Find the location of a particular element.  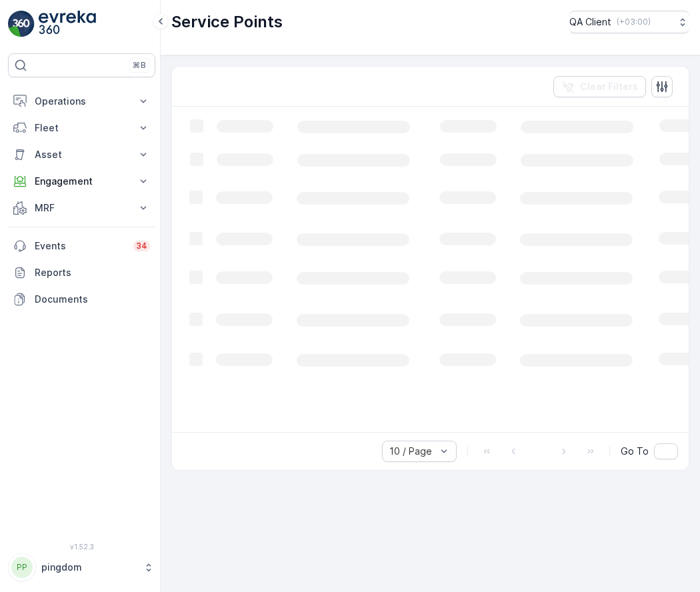

p: Events is located at coordinates (80, 246).